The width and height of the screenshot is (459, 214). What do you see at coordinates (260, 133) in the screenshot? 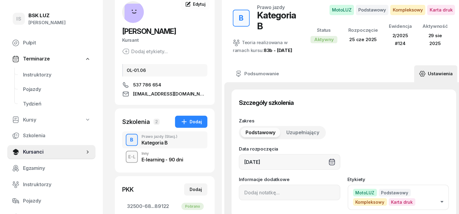
I see `button: Podstawowy` at bounding box center [260, 133].